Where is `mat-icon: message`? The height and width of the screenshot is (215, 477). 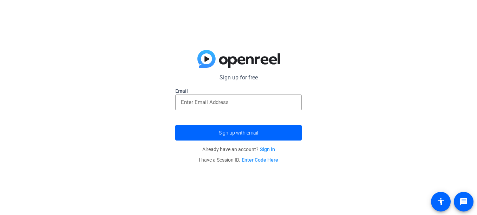
mat-icon: message is located at coordinates (464, 202).